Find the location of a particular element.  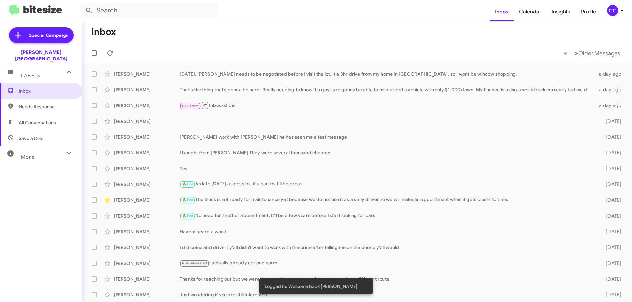

a: Calendar is located at coordinates (530, 12).